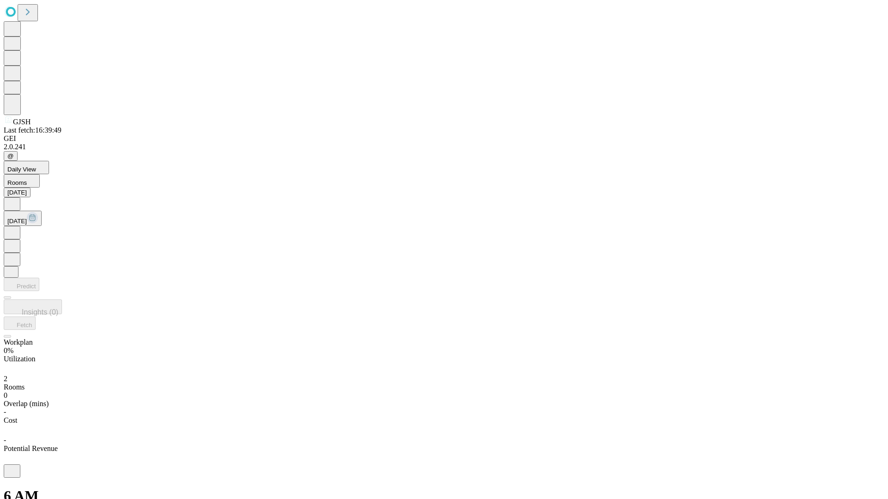  Describe the element at coordinates (19, 323) in the screenshot. I see `button: Fetch` at that location.